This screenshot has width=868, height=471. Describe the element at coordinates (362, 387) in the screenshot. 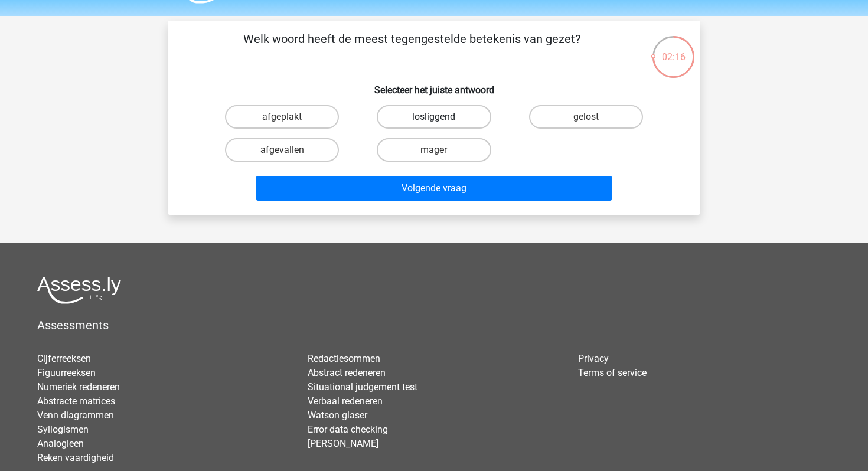

I see `a: Situational judgement test` at that location.